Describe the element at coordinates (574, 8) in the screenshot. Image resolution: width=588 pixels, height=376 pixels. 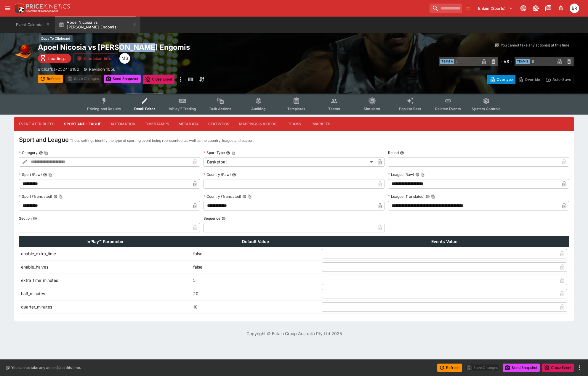
I see `button: Ben Raymond` at that location.